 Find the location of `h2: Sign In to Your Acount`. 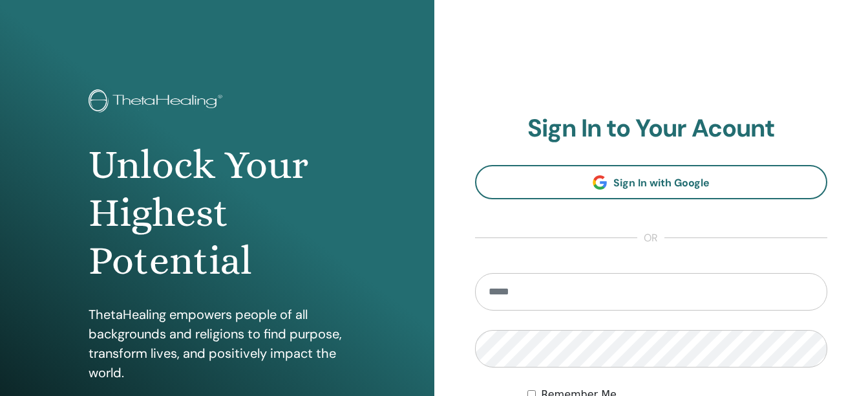

h2: Sign In to Your Acount is located at coordinates (651, 129).